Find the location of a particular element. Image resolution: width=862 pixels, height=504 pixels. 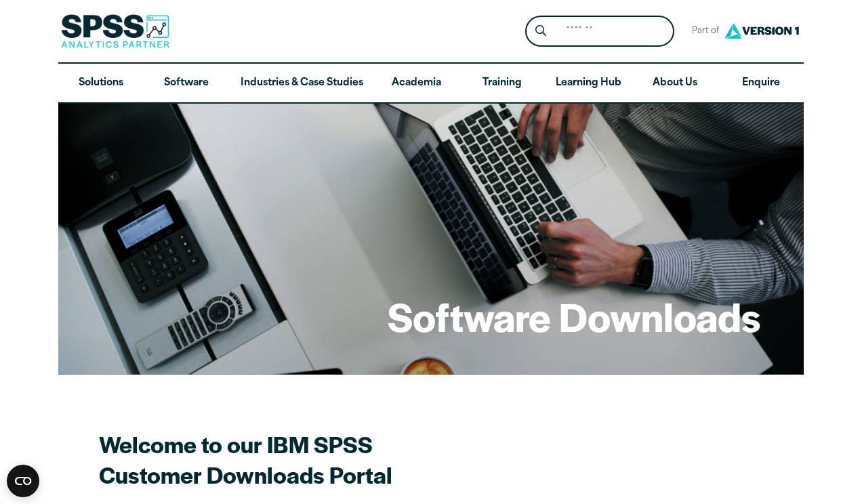

button: Search magnifying glass icon is located at coordinates (541, 31).